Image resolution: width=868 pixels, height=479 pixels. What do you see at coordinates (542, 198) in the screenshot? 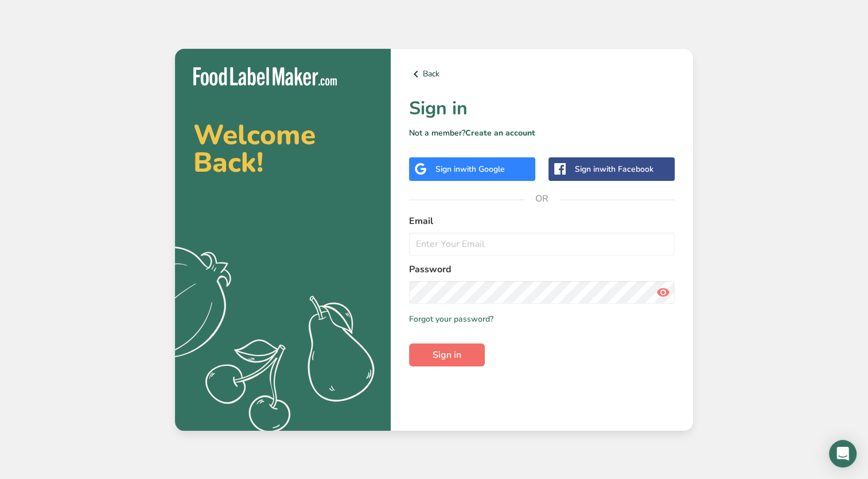
I see `span: OR` at bounding box center [542, 198].